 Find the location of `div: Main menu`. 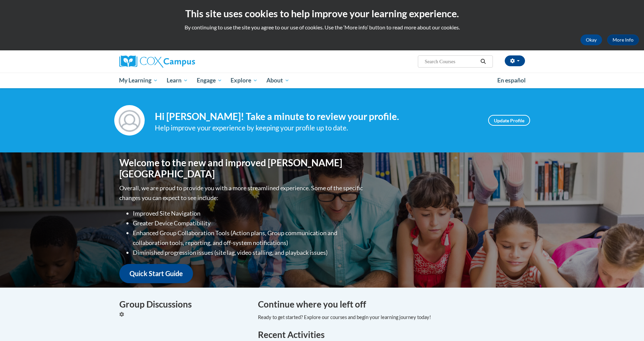

div: Main menu is located at coordinates (322, 81).